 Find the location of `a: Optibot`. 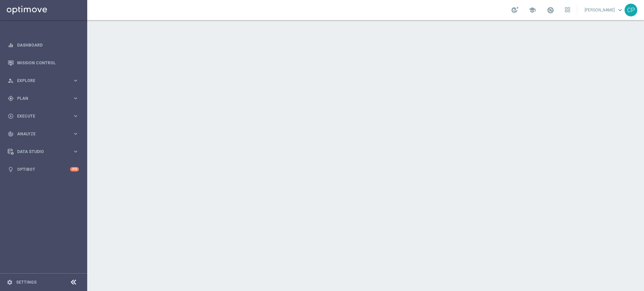

a: Optibot is located at coordinates (44, 169).